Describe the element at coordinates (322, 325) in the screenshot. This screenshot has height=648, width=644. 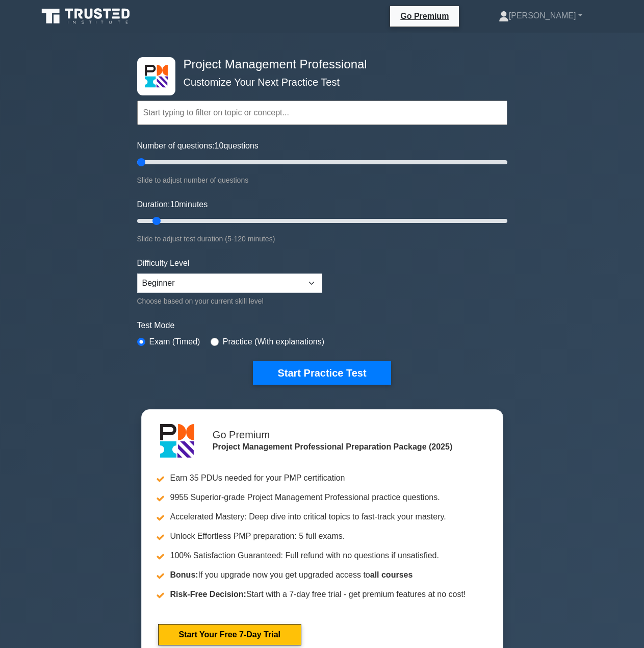
I see `label: Test Mode` at that location.